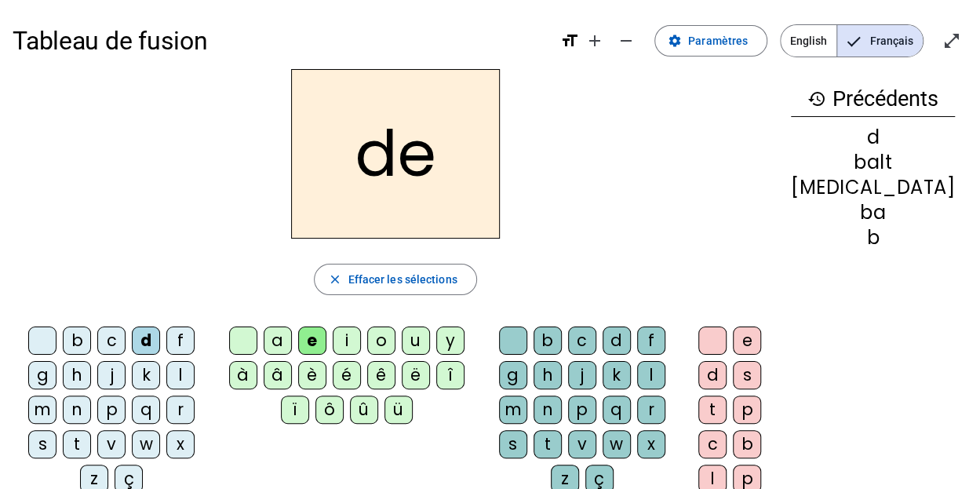 Image resolution: width=980 pixels, height=489 pixels. I want to click on div: ba, so click(873, 212).